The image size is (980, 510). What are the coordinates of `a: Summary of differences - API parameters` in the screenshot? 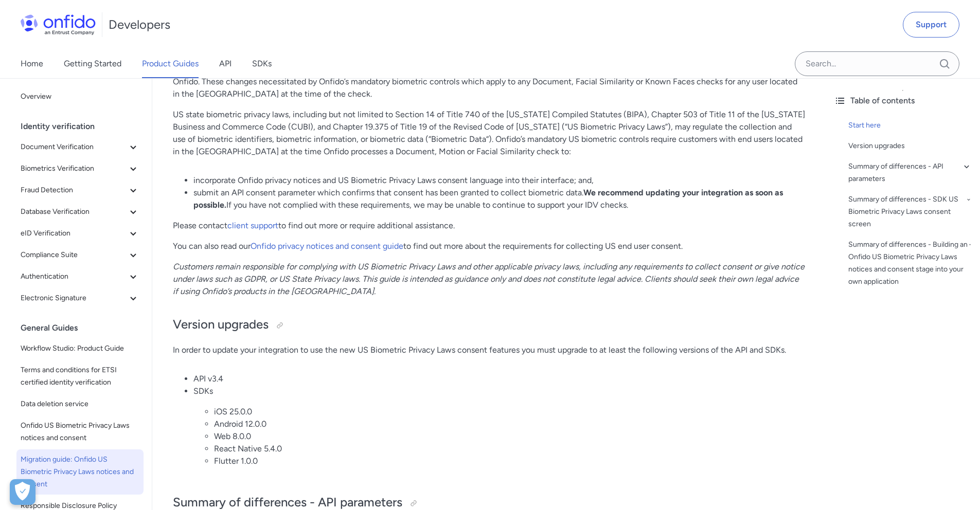 It's located at (910, 173).